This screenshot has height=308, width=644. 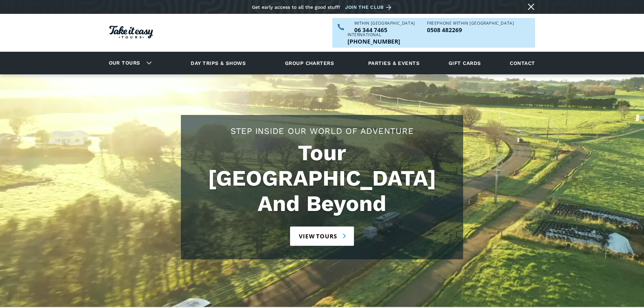 What do you see at coordinates (471, 29) in the screenshot?
I see `a: Call us freephone within NZ on 0508482269` at bounding box center [471, 29].